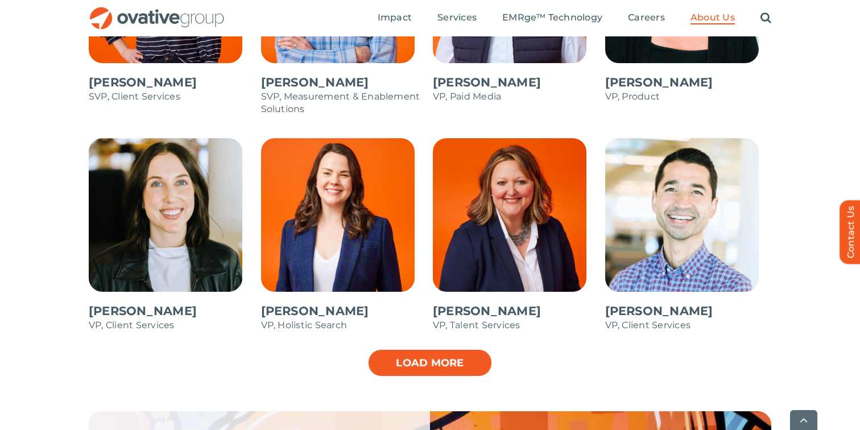 The height and width of the screenshot is (430, 860). I want to click on span: About Us, so click(712, 18).